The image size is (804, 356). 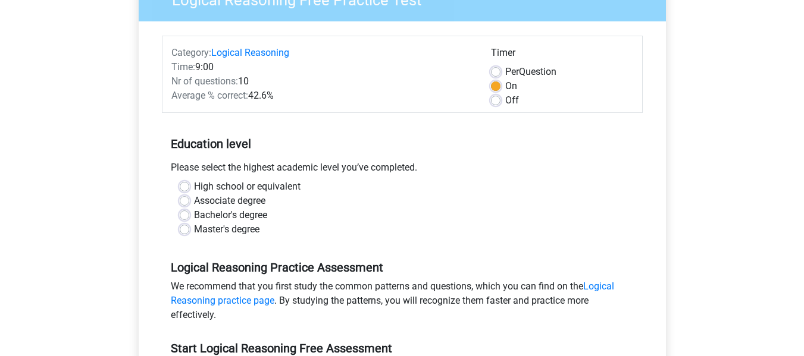 I want to click on span: Average % correct:, so click(x=209, y=95).